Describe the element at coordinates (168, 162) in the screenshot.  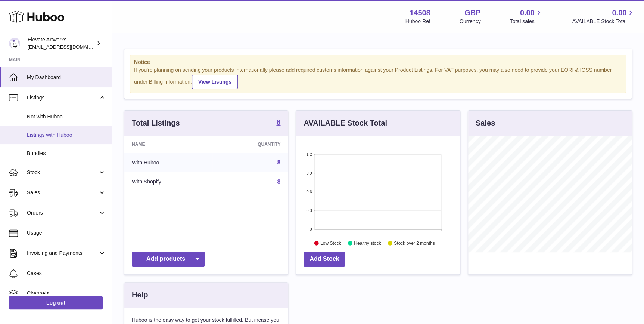
I see `td: With Huboo` at that location.